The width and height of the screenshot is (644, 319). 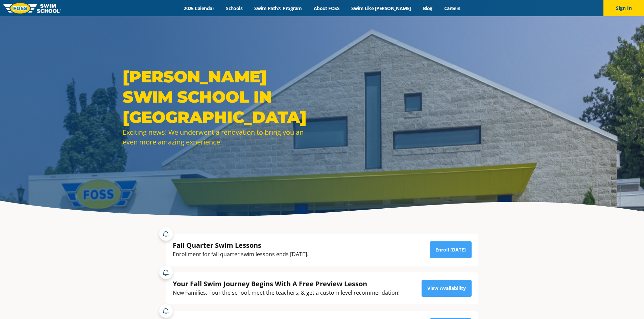 I want to click on a: About FOSS, so click(x=326, y=8).